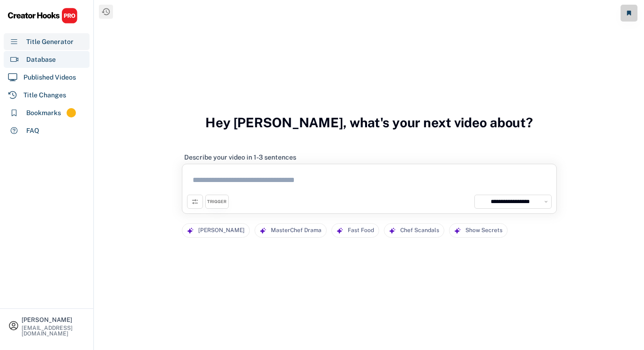  What do you see at coordinates (50, 42) in the screenshot?
I see `div: Title Generator` at bounding box center [50, 42].